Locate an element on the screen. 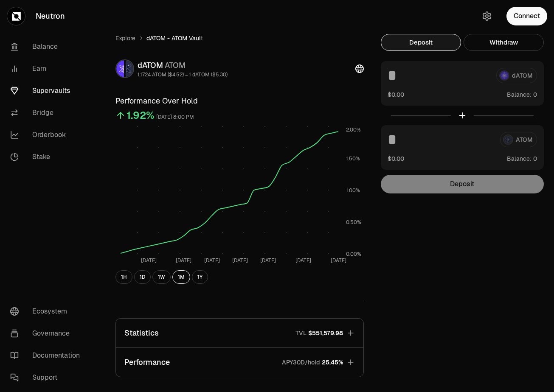 The width and height of the screenshot is (554, 392). button: StatisticsTVL$551,579.98 is located at coordinates (240, 333).